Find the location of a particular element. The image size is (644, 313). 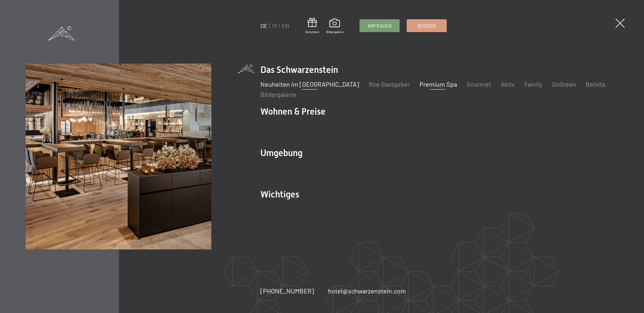

a: Buchen is located at coordinates (427, 26).